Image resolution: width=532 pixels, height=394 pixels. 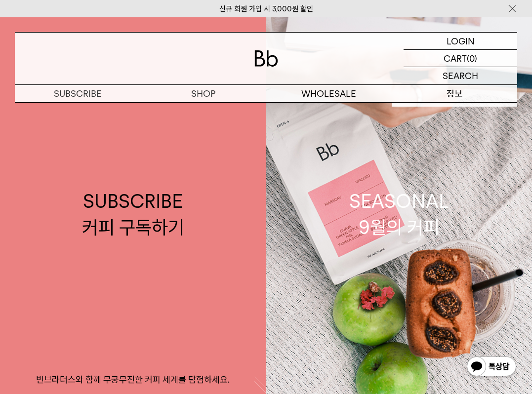 What do you see at coordinates (455, 58) in the screenshot?
I see `p: CART` at bounding box center [455, 58].